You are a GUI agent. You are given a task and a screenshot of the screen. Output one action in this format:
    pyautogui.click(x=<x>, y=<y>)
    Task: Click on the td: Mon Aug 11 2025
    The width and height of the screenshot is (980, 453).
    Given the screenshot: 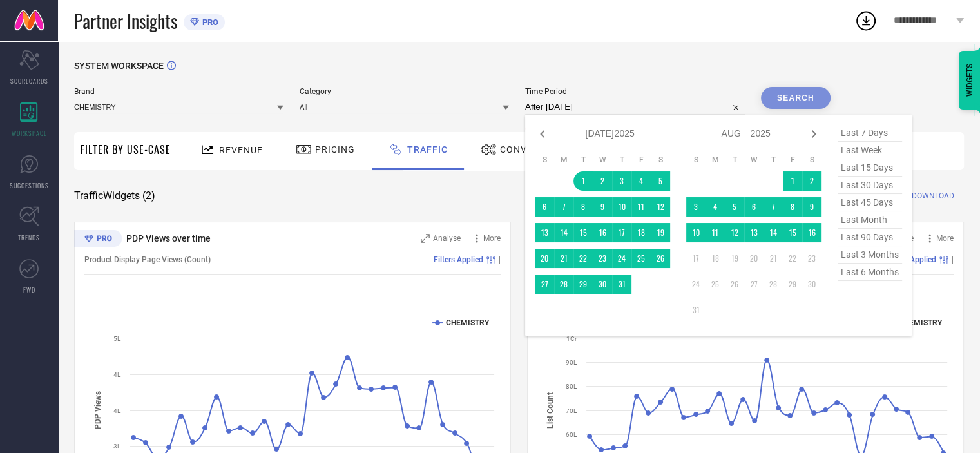 What is the action you would take?
    pyautogui.click(x=715, y=233)
    